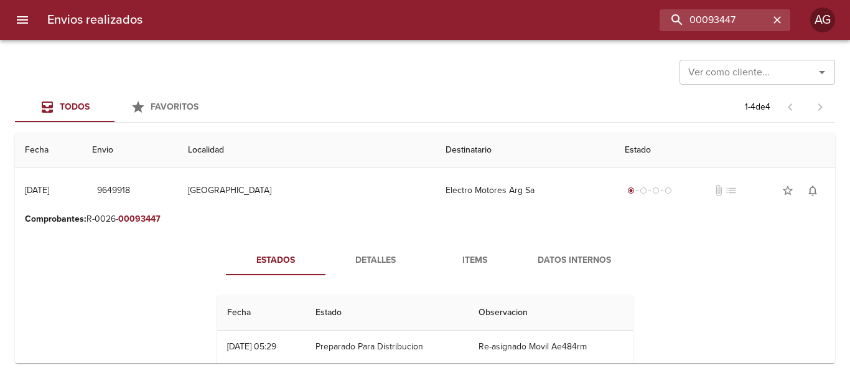 This screenshot has height=378, width=850. I want to click on span: Items, so click(475, 260).